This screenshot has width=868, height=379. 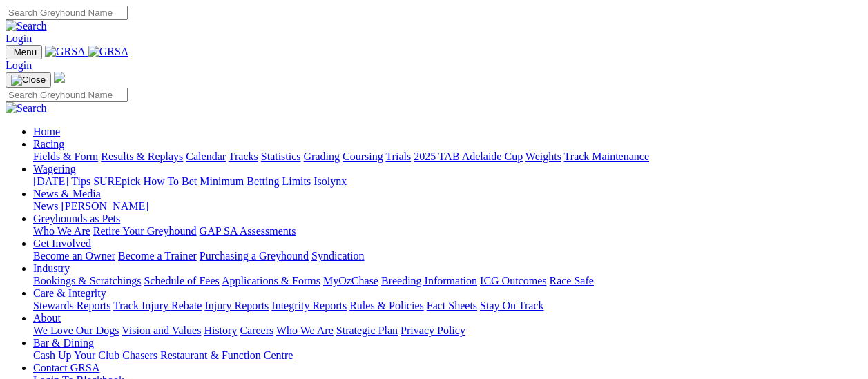 I want to click on a: Wagering, so click(x=55, y=168).